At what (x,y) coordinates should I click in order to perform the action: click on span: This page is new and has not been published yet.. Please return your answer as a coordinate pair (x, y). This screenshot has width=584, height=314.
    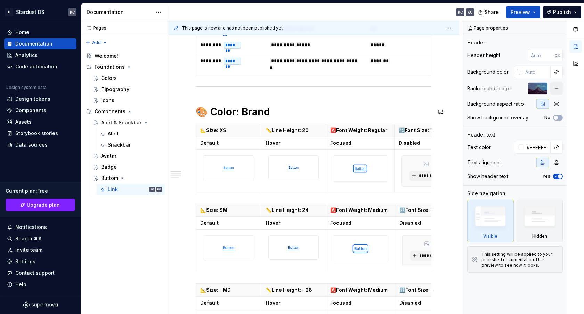
    Looking at the image, I should click on (233, 28).